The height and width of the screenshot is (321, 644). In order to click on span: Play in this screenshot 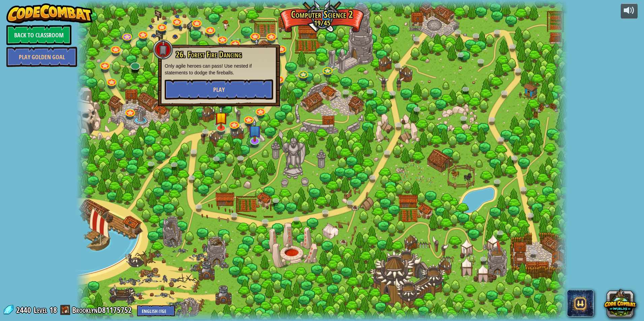, I will do `click(219, 90)`.